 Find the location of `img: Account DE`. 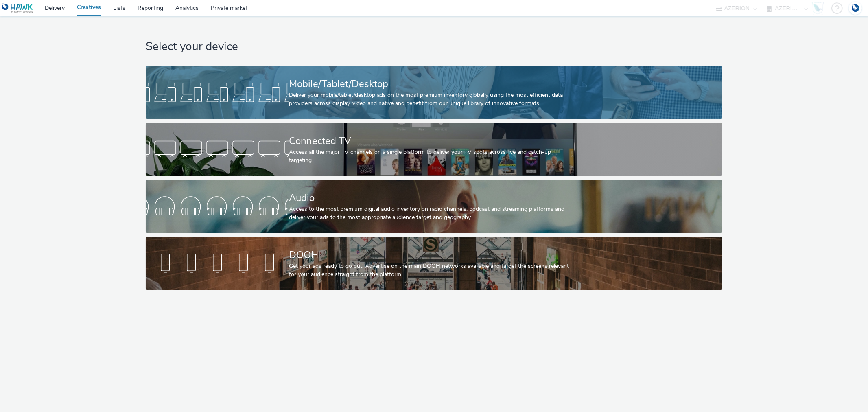

img: Account DE is located at coordinates (856, 8).